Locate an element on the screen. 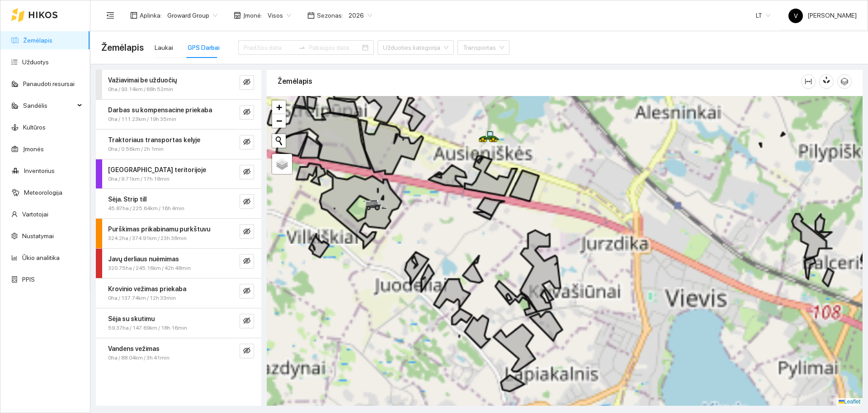  div: Sėja su skutimu59.37ha / 147.69km / 18h 16mineye-invisible is located at coordinates (178, 323).